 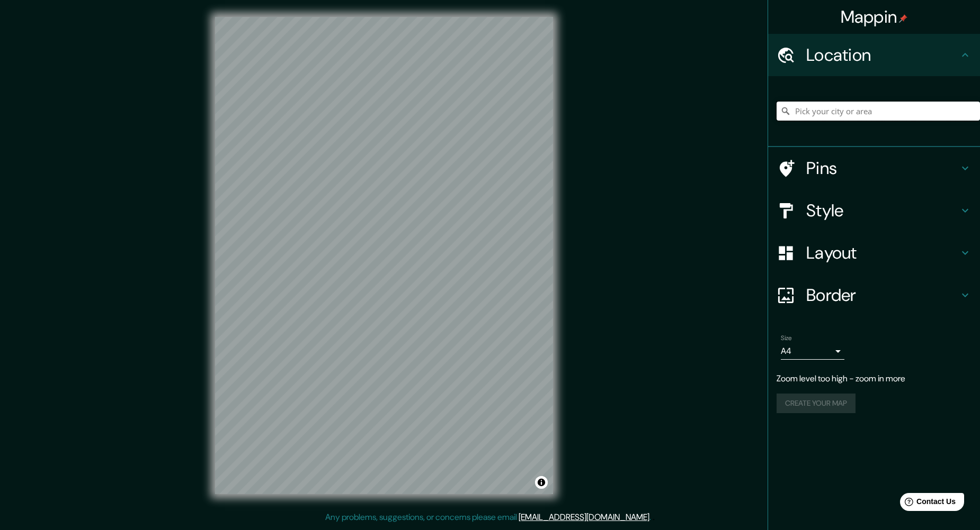 I want to click on div: Border, so click(x=874, y=295).